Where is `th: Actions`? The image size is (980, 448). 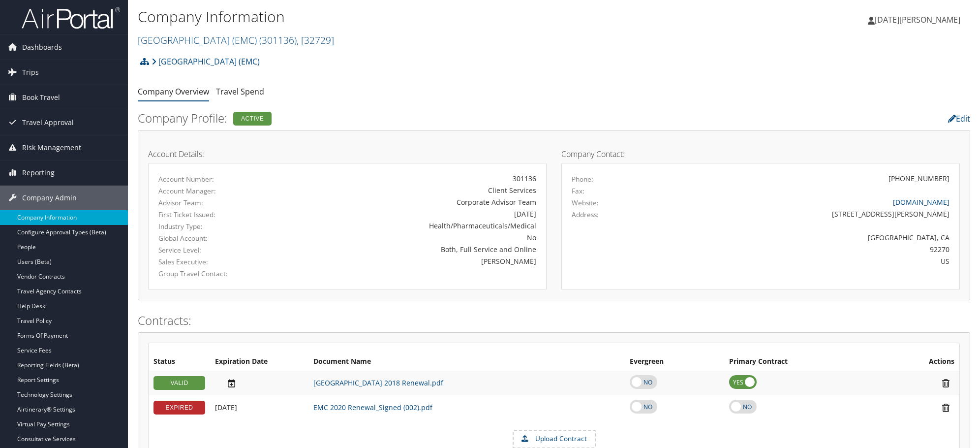 th: Actions is located at coordinates (919, 362).